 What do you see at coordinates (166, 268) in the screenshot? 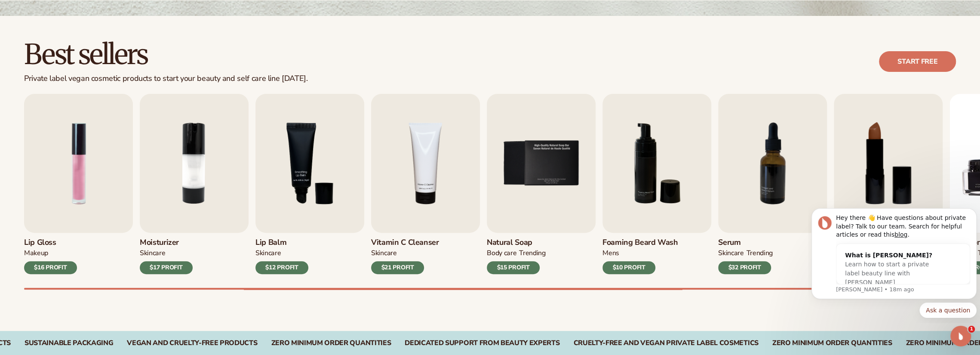
I see `div: $17 PROFIT` at bounding box center [166, 268].